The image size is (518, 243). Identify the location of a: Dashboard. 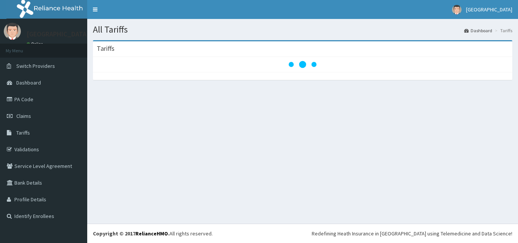
(478, 30).